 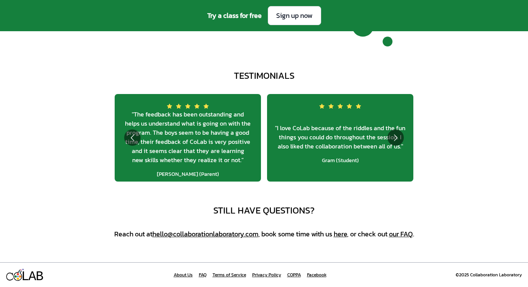 I want to click on a: Privacy Policy, so click(x=266, y=275).